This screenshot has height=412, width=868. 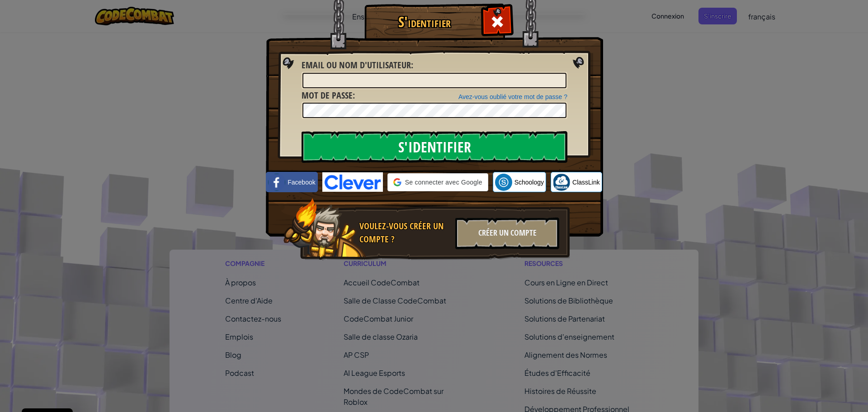 What do you see at coordinates (529, 182) in the screenshot?
I see `span: Schoology` at bounding box center [529, 182].